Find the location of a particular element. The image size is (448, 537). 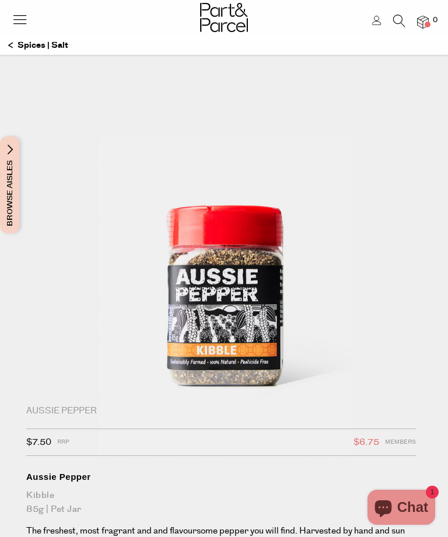

span: RRP is located at coordinates (63, 443).